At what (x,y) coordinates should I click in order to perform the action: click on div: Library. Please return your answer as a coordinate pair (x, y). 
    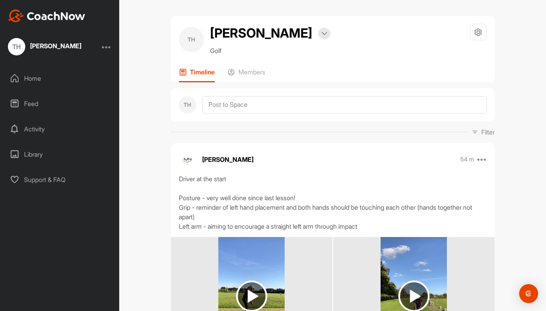
    Looking at the image, I should click on (60, 154).